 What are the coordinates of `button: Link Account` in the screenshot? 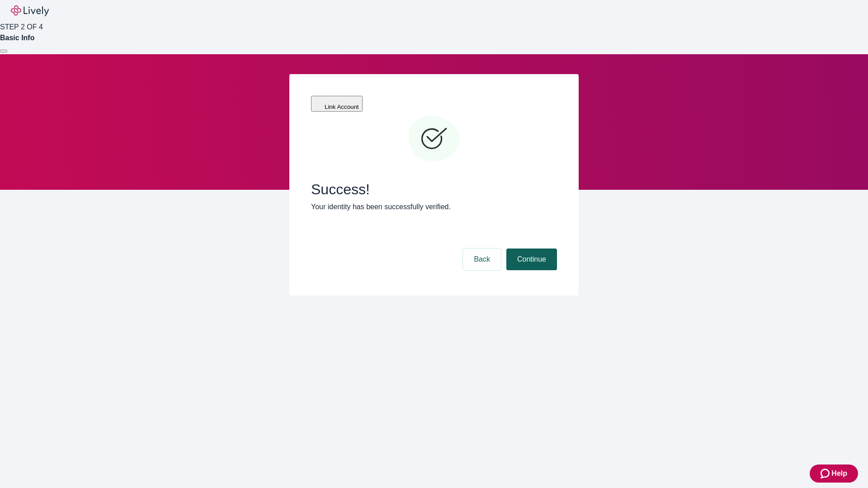 It's located at (337, 103).